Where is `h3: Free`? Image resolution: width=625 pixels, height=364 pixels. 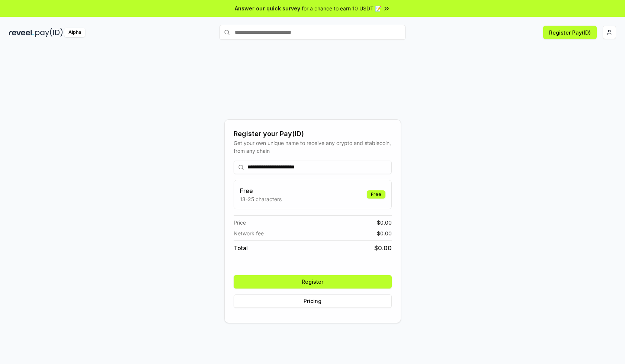
h3: Free is located at coordinates (261, 191).